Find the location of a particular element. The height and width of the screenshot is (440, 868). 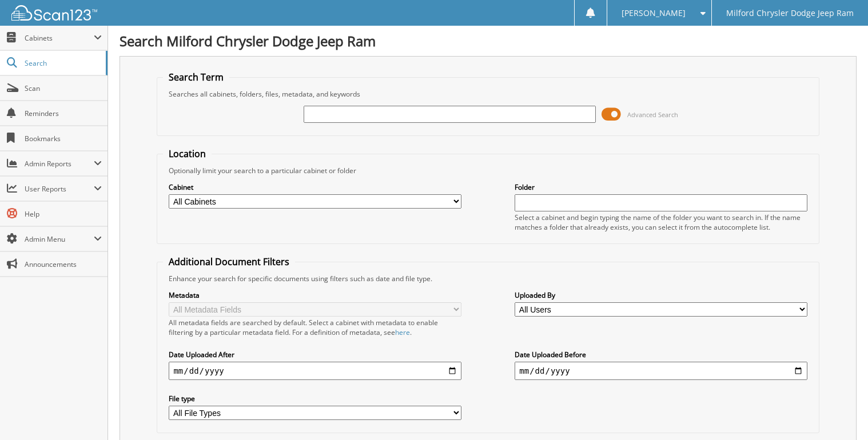

span: Admin Reports is located at coordinates (59, 163).